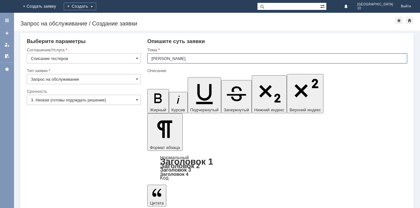 Image resolution: width=420 pixels, height=208 pixels. Describe the element at coordinates (158, 101) in the screenshot. I see `button: Жирный` at that location.